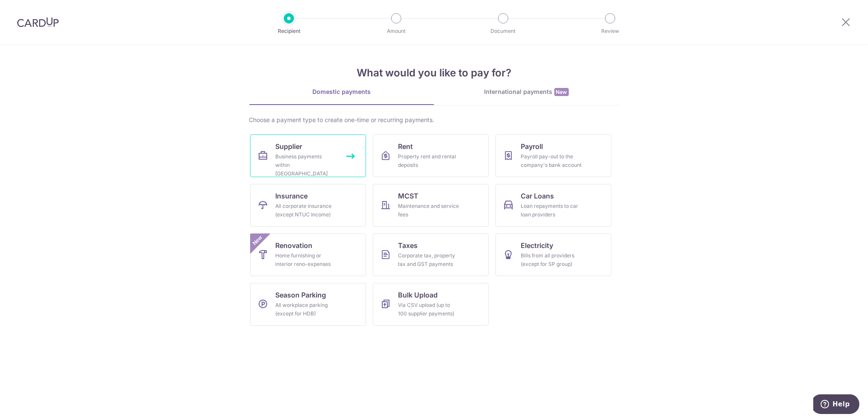  What do you see at coordinates (552, 210) in the screenshot?
I see `div: Loan repayments to car loan providers` at bounding box center [552, 210].